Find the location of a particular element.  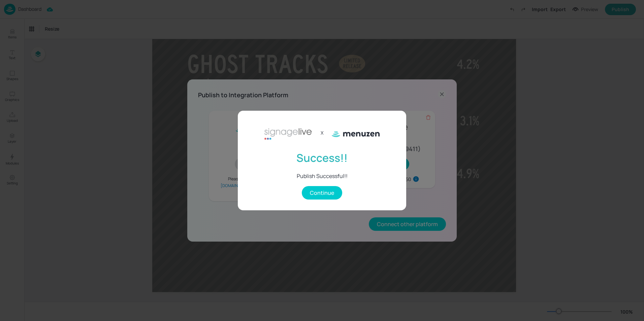

img: ml8WC8f0XxQ8HKVnnVUe7f5Gv1vbApsJzyFa2MjOoB8SUy3kBkfteYo5TIAmtfcjWXsj8oHYkuYqrJRUn+qckOrNdzmSzIzkA... is located at coordinates (356, 134).